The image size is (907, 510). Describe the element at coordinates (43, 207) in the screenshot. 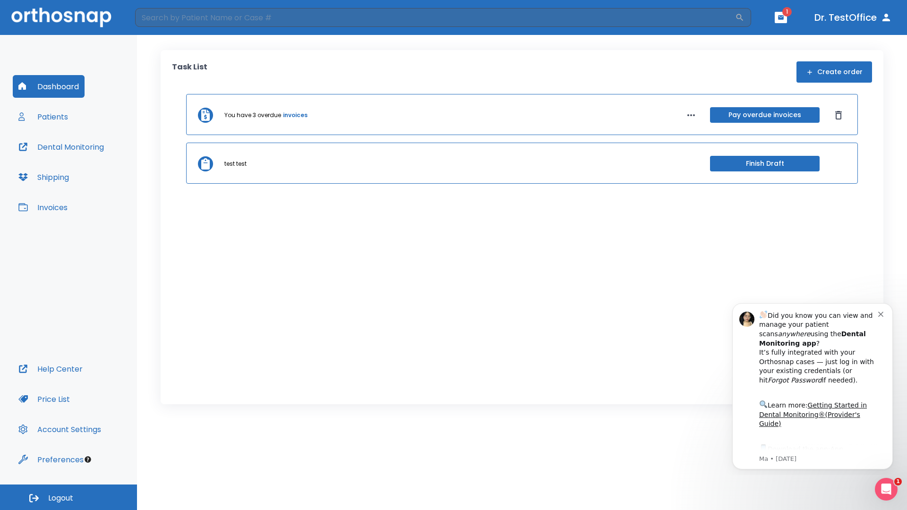

I see `a: Invoices` at that location.